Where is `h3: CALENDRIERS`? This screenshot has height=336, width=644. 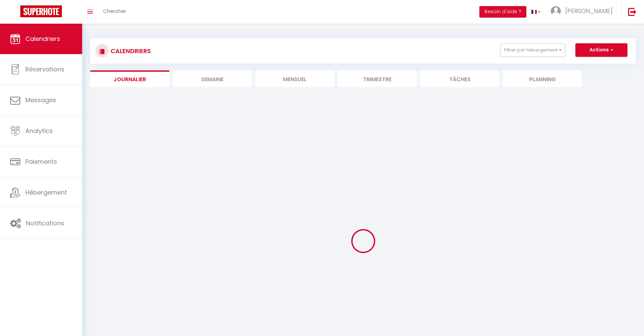 h3: CALENDRIERS is located at coordinates (130, 51).